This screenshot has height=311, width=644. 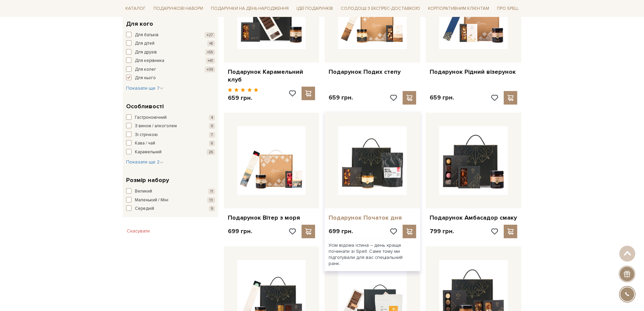 I want to click on span: Для дітей, so click(x=145, y=43).